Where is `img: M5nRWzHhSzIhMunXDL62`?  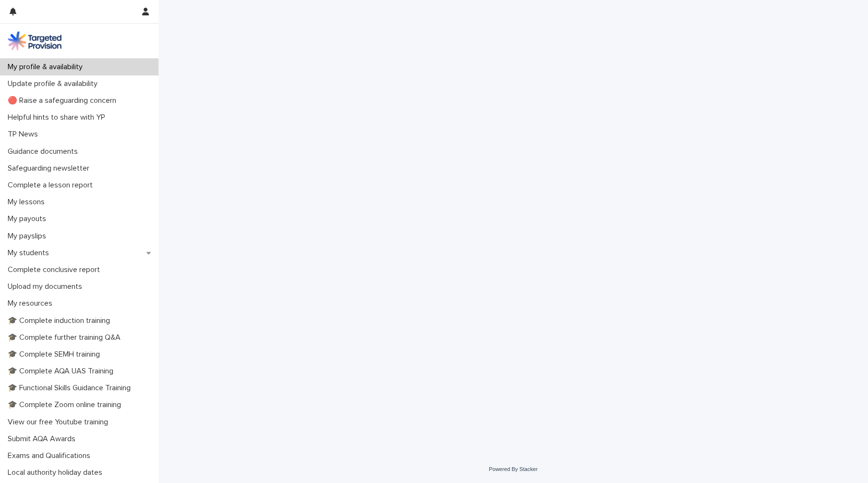 img: M5nRWzHhSzIhMunXDL62 is located at coordinates (35, 41).